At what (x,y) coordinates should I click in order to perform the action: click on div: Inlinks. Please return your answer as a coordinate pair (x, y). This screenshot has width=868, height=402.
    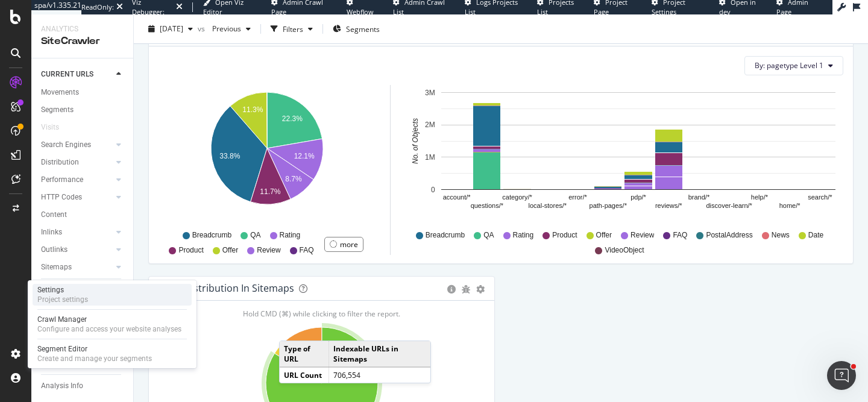
    Looking at the image, I should click on (52, 232).